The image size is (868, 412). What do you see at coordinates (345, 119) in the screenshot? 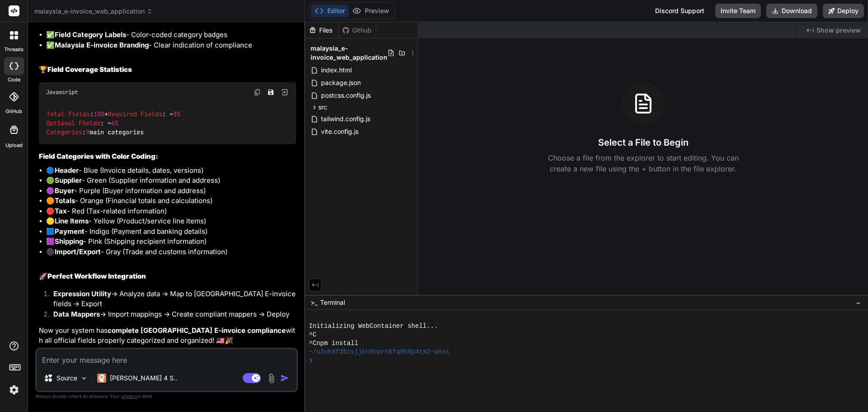
I see `span: tailwind.config.js` at bounding box center [345, 119].